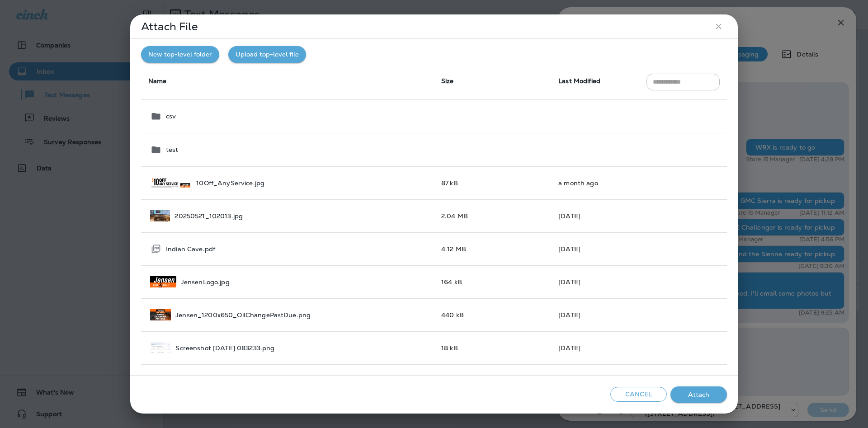  Describe the element at coordinates (492, 315) in the screenshot. I see `td: 440 kB` at that location.